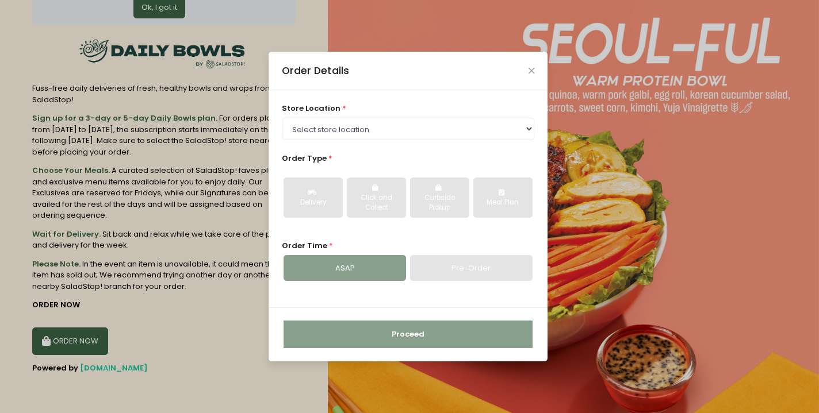 The image size is (819, 413). What do you see at coordinates (408, 335) in the screenshot?
I see `button: Proceed` at bounding box center [408, 335].